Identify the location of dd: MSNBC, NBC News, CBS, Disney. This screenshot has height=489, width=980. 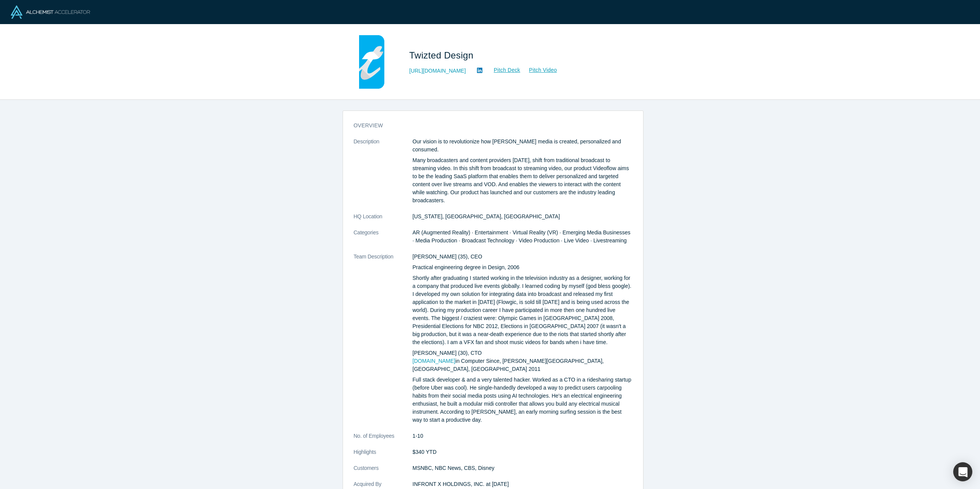
(522, 468).